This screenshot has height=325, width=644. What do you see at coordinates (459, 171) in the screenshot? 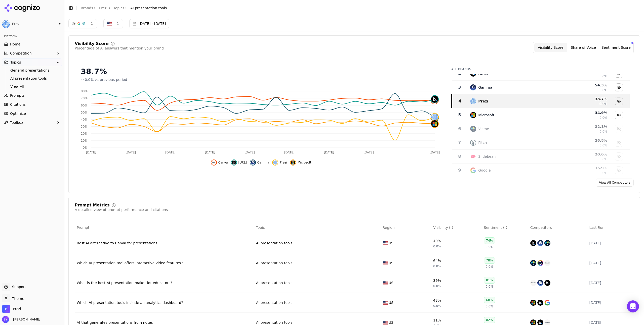
I see `div: 9` at bounding box center [459, 171].